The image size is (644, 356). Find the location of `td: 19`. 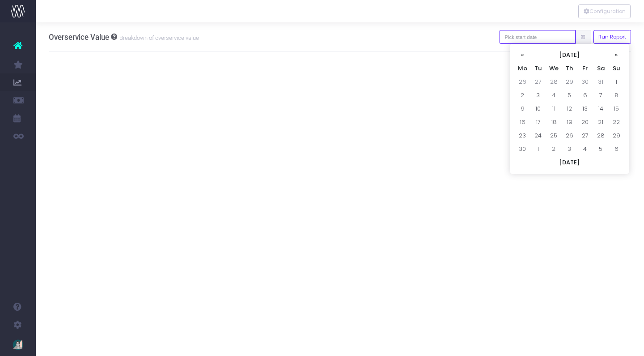

td: 19 is located at coordinates (569, 122).